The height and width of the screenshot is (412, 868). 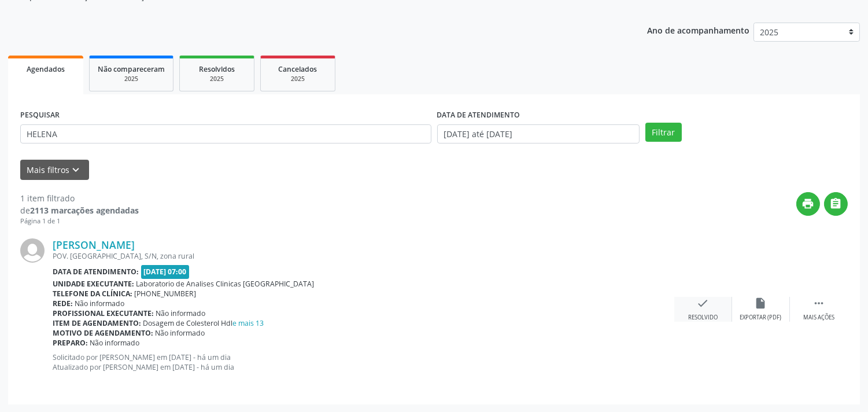 I want to click on input: Selecione um intervalo, so click(x=539, y=134).